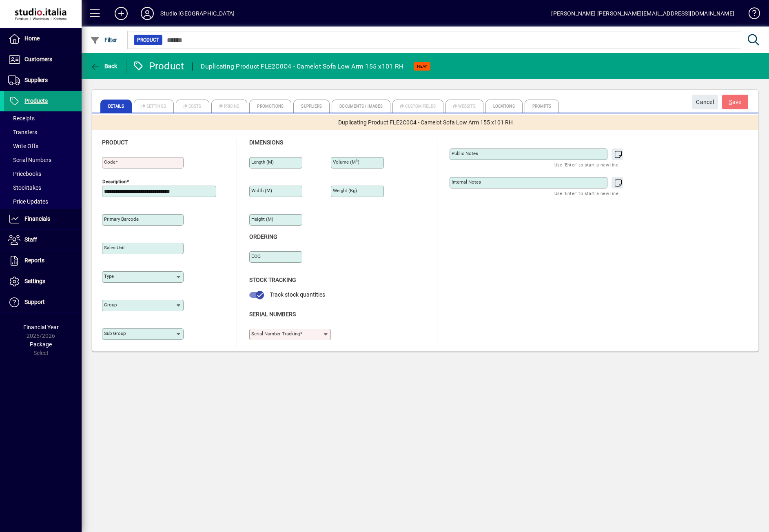 This screenshot has width=769, height=532. Describe the element at coordinates (37, 219) in the screenshot. I see `span: Financials` at that location.